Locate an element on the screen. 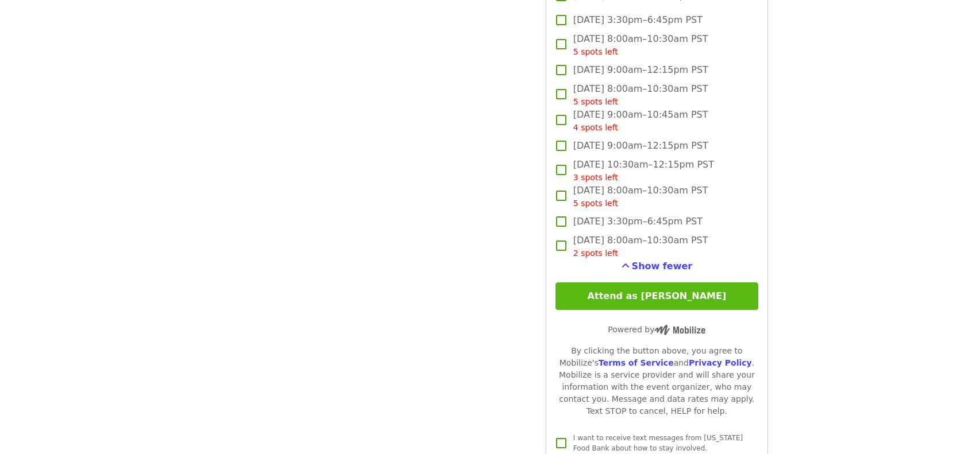  a: Terms of Service is located at coordinates (635, 363).